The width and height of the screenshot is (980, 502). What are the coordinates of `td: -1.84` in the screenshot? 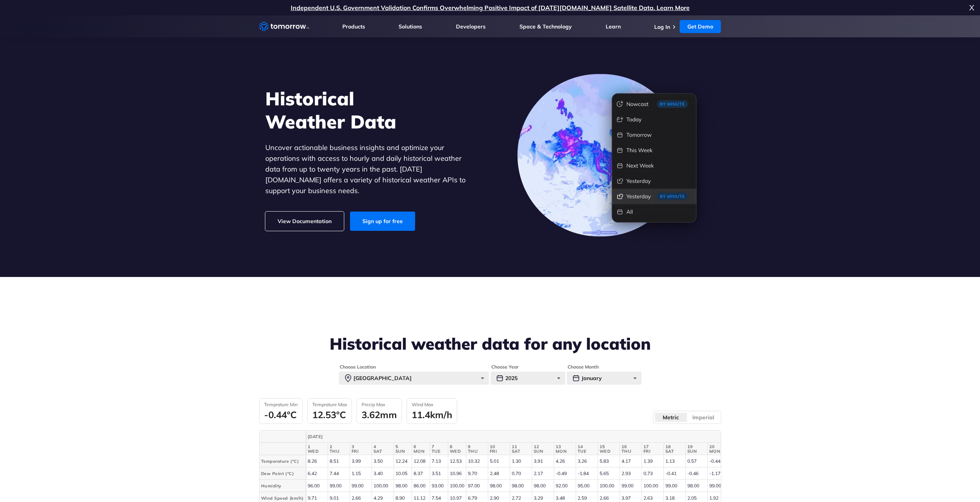 It's located at (586, 473).